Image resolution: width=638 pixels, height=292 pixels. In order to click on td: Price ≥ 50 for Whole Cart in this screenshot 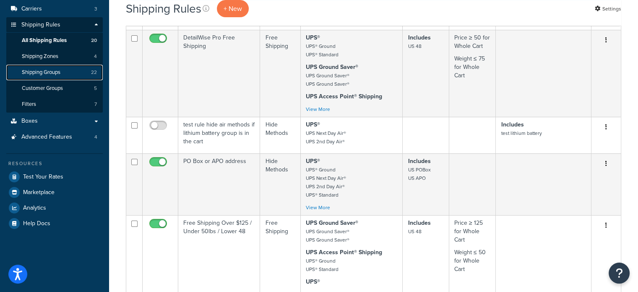, I will do `click(473, 73)`.